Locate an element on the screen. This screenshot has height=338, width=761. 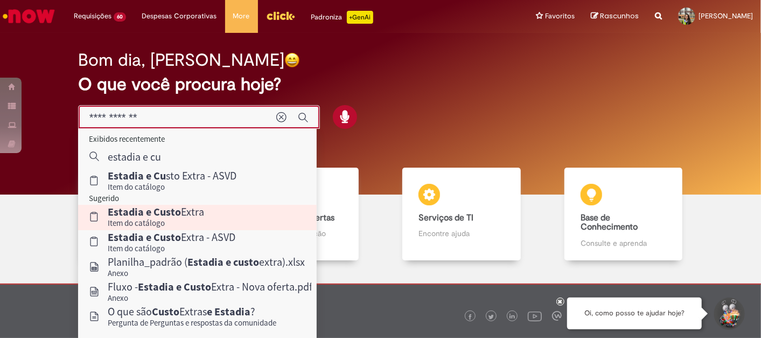
a: Base de Conhecimento Consulte e aprenda is located at coordinates (623, 214).